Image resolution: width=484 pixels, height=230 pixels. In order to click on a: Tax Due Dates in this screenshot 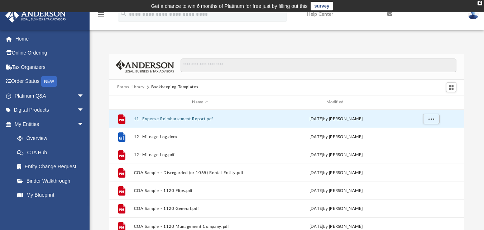, I will do `click(52, 209)`.